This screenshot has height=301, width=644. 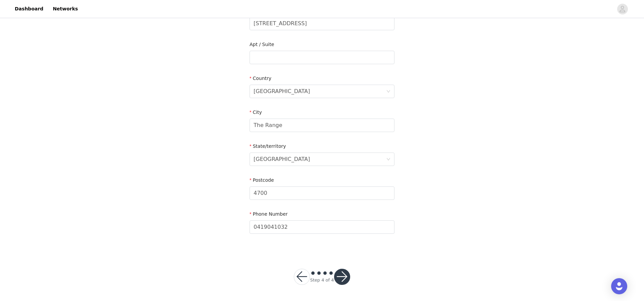 I want to click on div: Open Intercom Messenger, so click(x=619, y=286).